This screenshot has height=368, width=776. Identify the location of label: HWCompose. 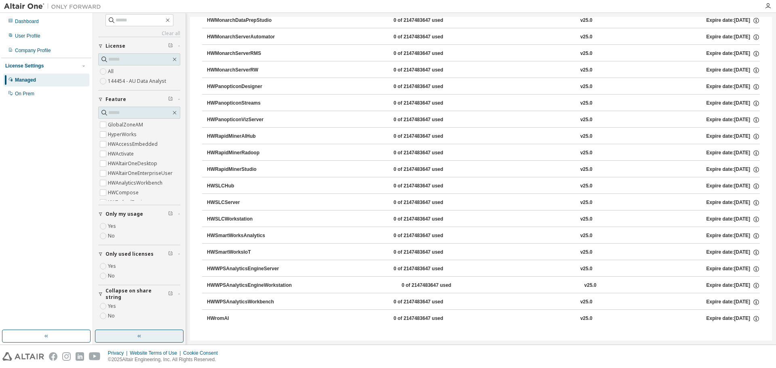
(124, 193).